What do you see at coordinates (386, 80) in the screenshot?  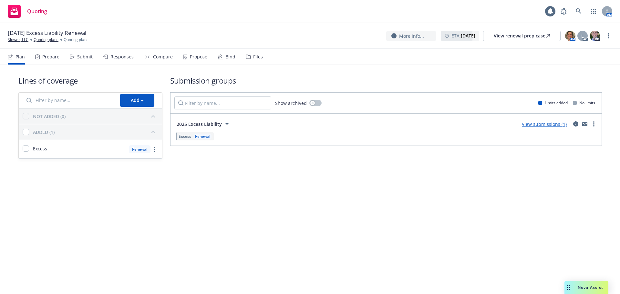 I see `h1: Submission groups` at bounding box center [386, 80].